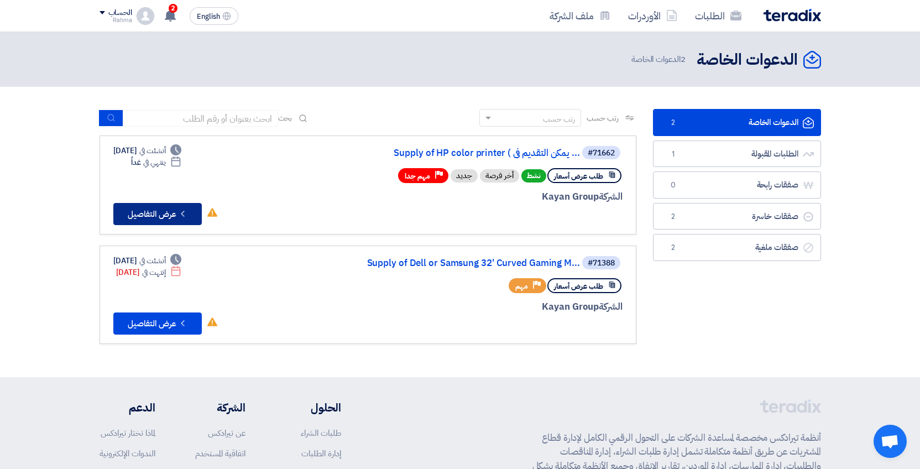  What do you see at coordinates (580, 15) in the screenshot?
I see `a: ملف الشركة` at bounding box center [580, 15].